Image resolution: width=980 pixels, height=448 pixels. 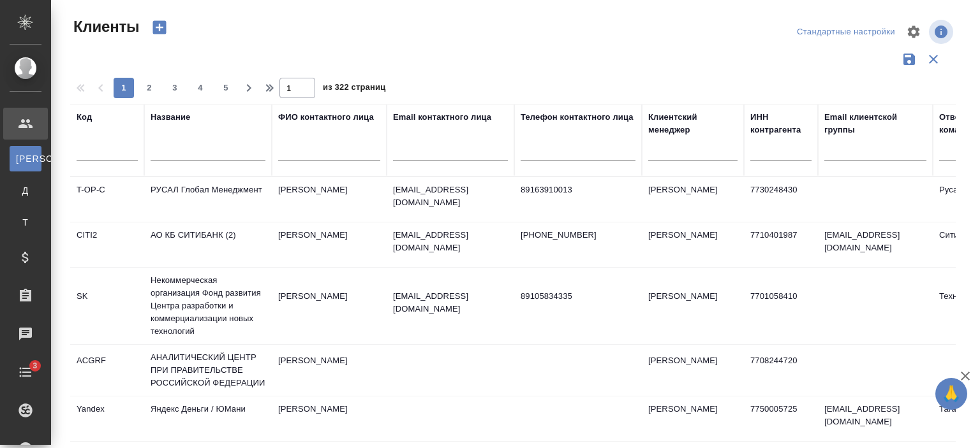 I want to click on button: 3, so click(x=175, y=88).